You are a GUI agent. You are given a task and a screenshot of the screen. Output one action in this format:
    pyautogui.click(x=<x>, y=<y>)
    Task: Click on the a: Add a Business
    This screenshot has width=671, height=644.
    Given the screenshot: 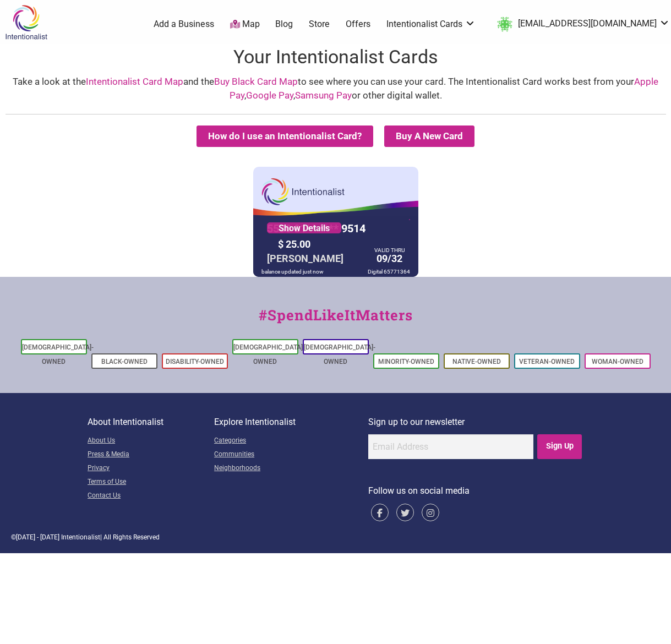 What is the action you would take?
    pyautogui.click(x=184, y=24)
    